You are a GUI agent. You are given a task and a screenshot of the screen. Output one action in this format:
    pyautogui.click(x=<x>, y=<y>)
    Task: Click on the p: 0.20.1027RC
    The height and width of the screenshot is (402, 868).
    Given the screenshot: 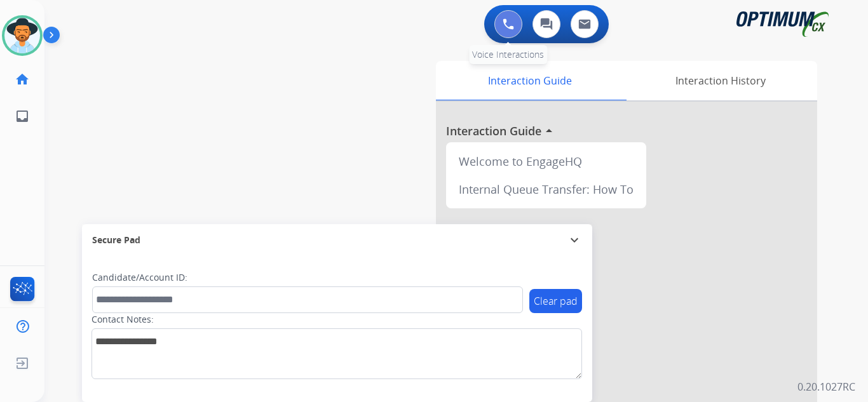 What is the action you would take?
    pyautogui.click(x=826, y=387)
    